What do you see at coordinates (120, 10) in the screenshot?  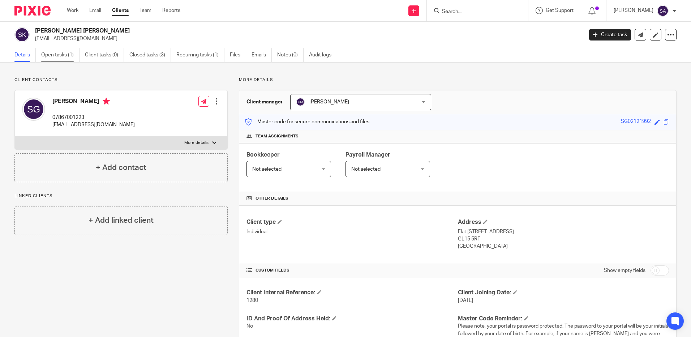 I see `a: Clients` at bounding box center [120, 10].